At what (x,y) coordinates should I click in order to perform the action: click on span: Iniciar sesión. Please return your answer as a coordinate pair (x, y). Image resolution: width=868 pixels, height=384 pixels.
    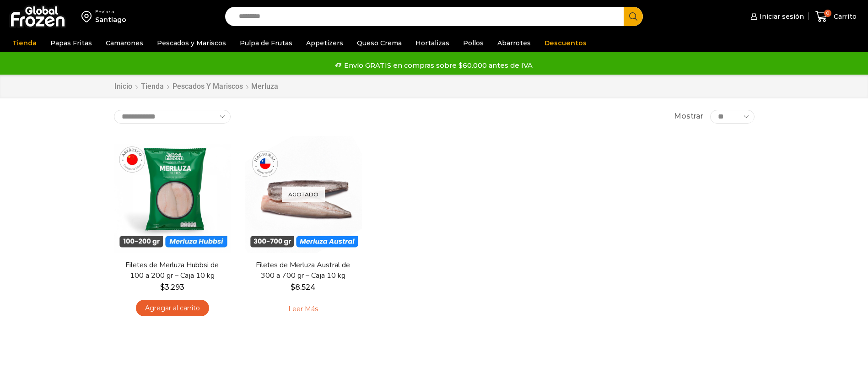
    Looking at the image, I should click on (780, 16).